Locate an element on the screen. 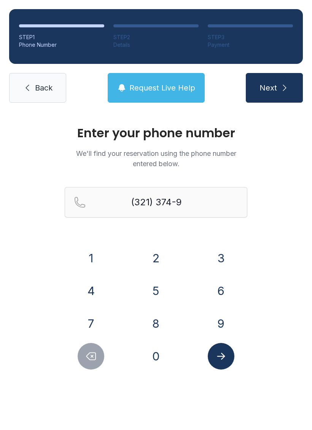 The image size is (312, 430). div: STEP 3 is located at coordinates (250, 37).